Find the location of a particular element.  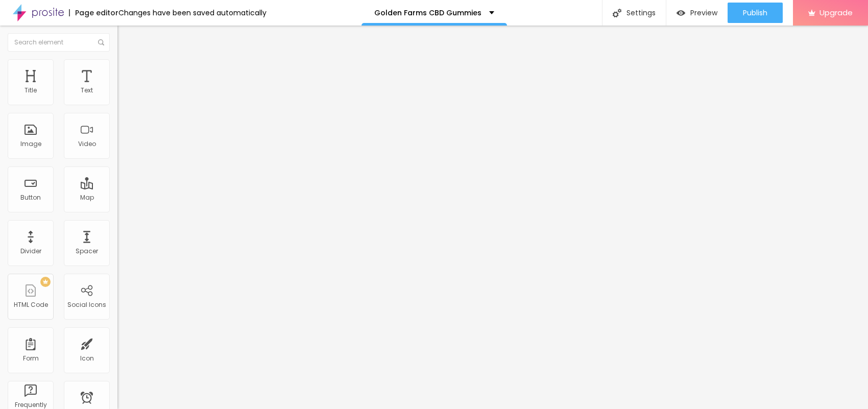

div: Social Icons is located at coordinates (87, 304).